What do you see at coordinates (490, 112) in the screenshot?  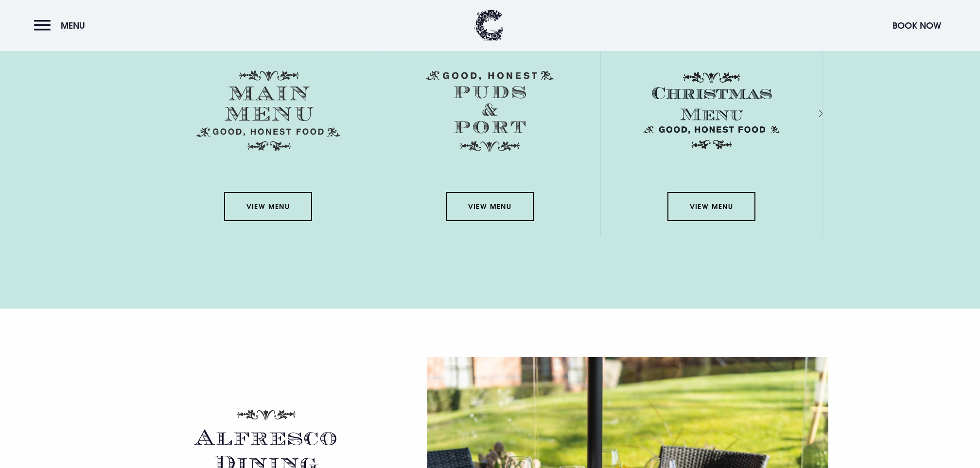 I see `img: Menu puds and port` at bounding box center [490, 112].